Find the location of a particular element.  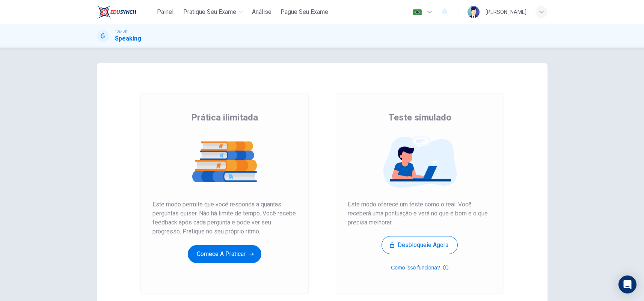

span: Teste simulado is located at coordinates (420, 117).